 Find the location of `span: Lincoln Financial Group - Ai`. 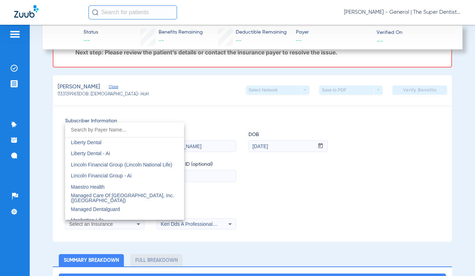

span: Lincoln Financial Group - Ai is located at coordinates (101, 176).